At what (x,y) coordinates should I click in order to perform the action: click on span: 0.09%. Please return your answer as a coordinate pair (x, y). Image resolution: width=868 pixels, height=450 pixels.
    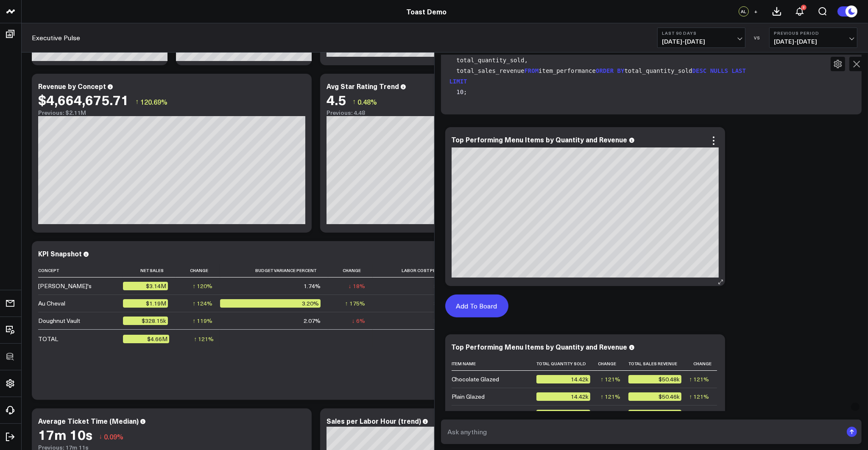
    Looking at the image, I should click on (114, 437).